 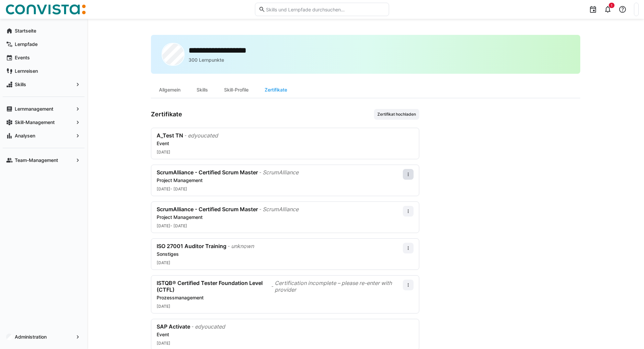 I want to click on button: Zertifikat hochladen, so click(x=396, y=114).